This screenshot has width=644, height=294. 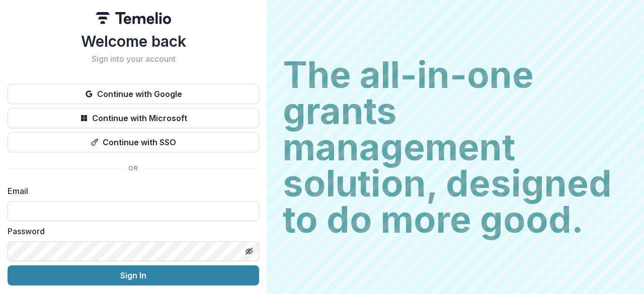 I want to click on button: Toggle password visibility, so click(x=249, y=251).